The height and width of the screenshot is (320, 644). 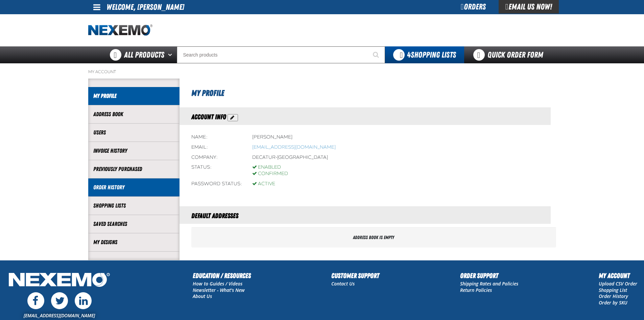 What do you see at coordinates (489, 276) in the screenshot?
I see `h2: Order Support` at bounding box center [489, 276].